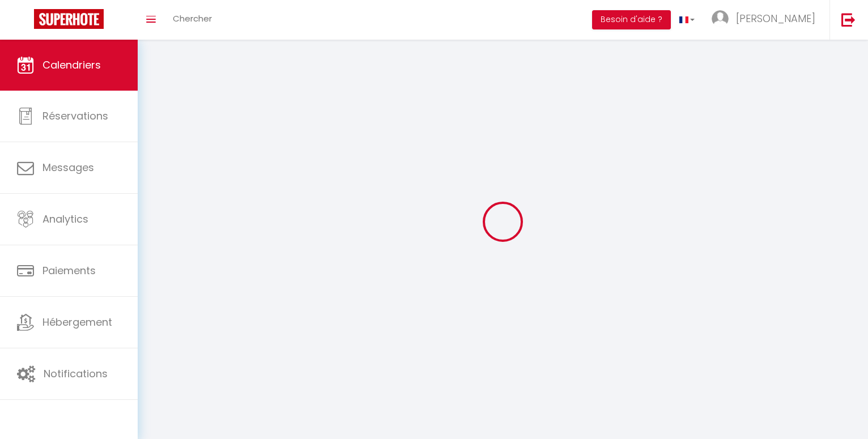  What do you see at coordinates (76, 116) in the screenshot?
I see `span: Réservations` at bounding box center [76, 116].